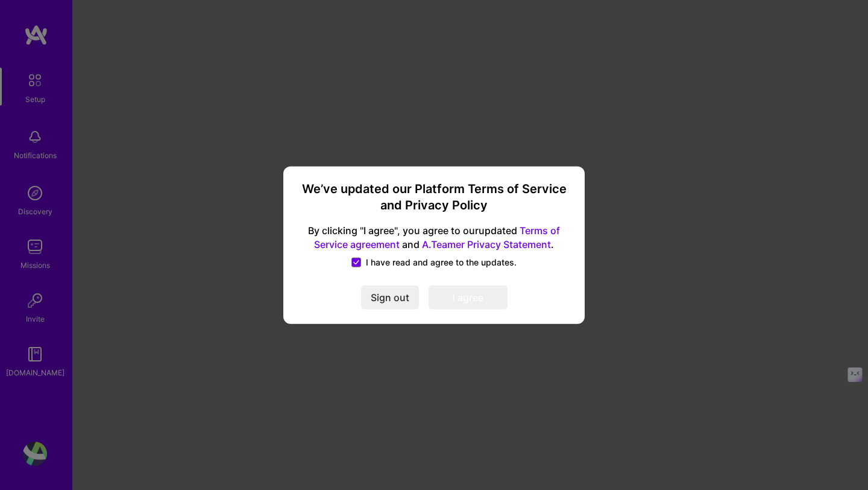  What do you see at coordinates (437, 237) in the screenshot?
I see `a: Terms of Service agreement` at bounding box center [437, 237].